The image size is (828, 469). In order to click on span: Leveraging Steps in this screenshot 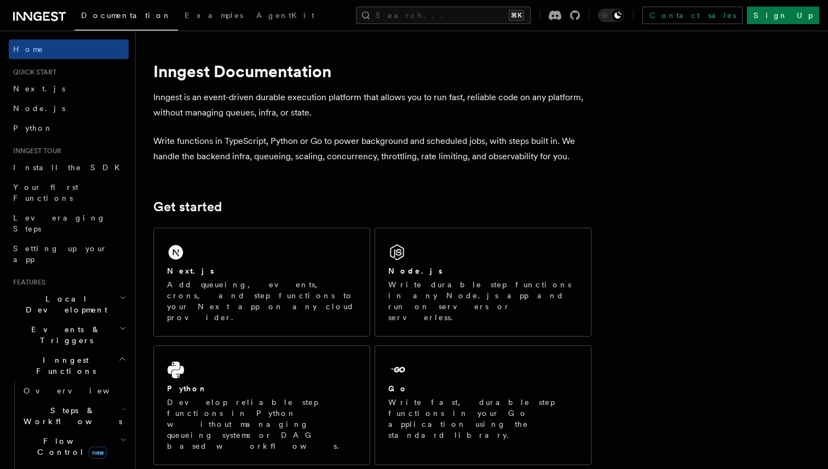, I will do `click(59, 223)`.